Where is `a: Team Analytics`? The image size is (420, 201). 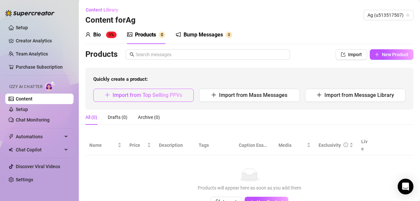 a: Team Analytics is located at coordinates (32, 54).